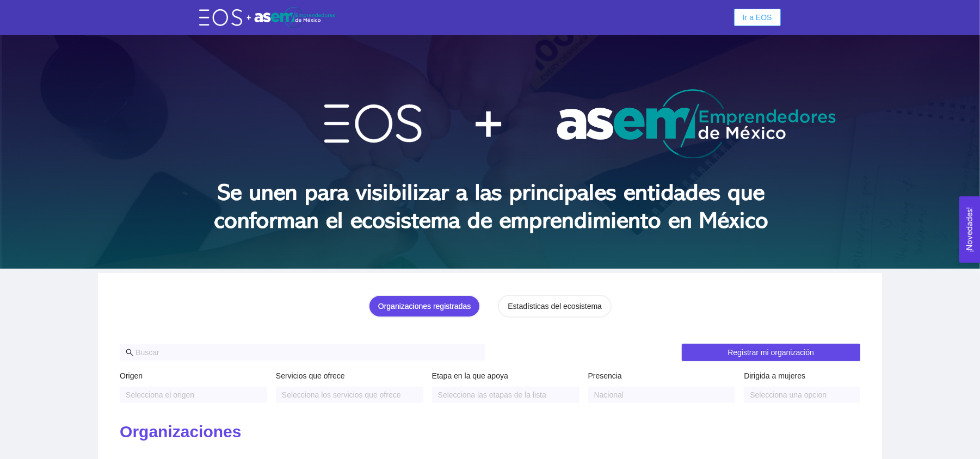 Image resolution: width=980 pixels, height=459 pixels. What do you see at coordinates (307, 352) in the screenshot?
I see `input: Buscar` at bounding box center [307, 352].